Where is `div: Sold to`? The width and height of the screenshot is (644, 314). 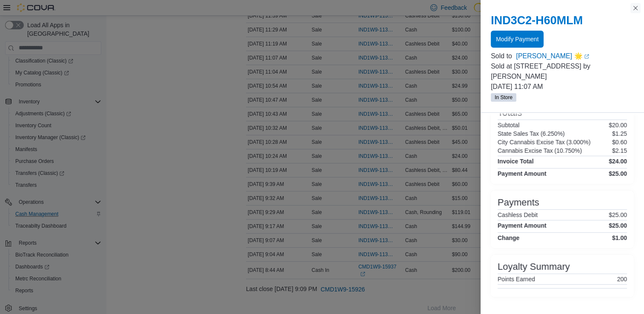 div: Sold to is located at coordinates (503, 56).